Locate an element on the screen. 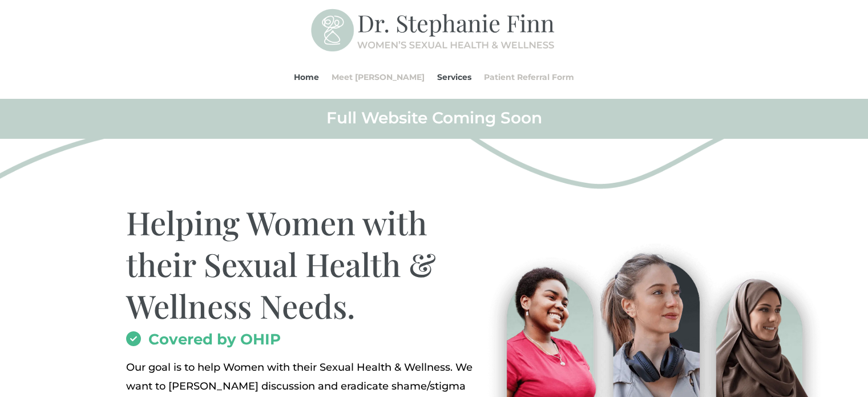  a: Patient Referral Form is located at coordinates (529, 77).